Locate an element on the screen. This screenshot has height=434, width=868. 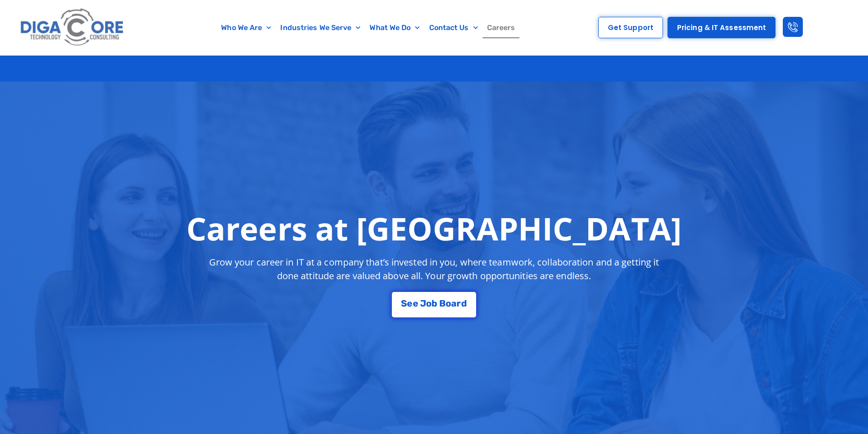
p: Grow your career in IT at a company that’s invested in you, where teamwork, collaboration and a g... is located at coordinates (434, 269).